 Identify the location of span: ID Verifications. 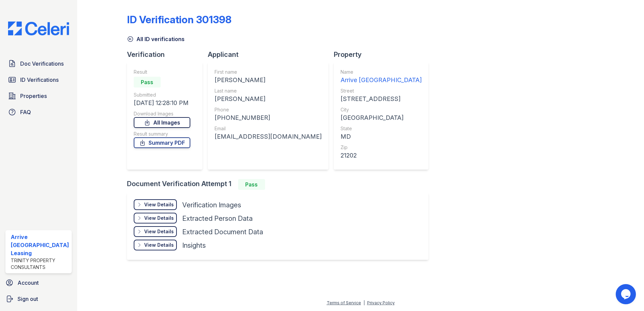
(39, 80).